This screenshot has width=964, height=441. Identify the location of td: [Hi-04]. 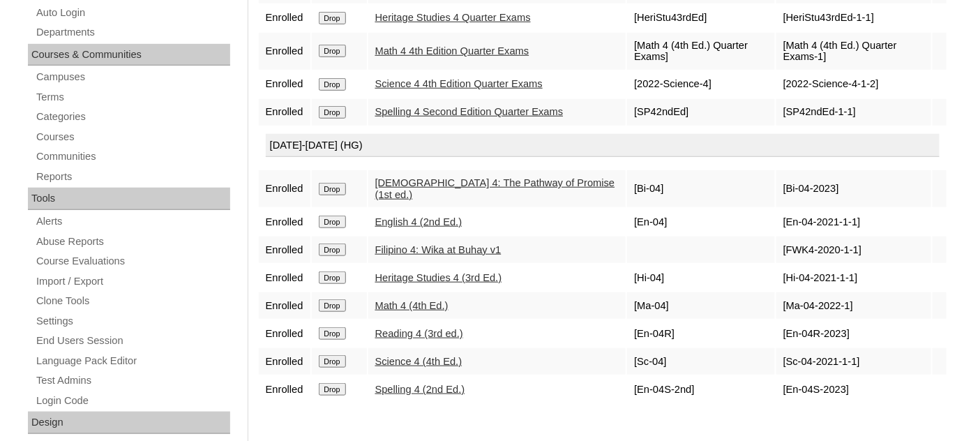
(701, 277).